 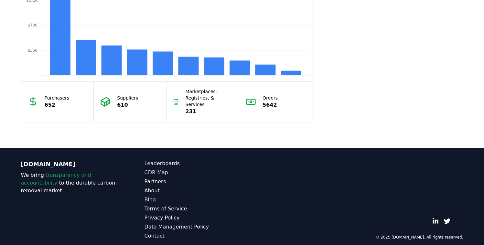 What do you see at coordinates (193, 236) in the screenshot?
I see `a: Contact` at bounding box center [193, 236].